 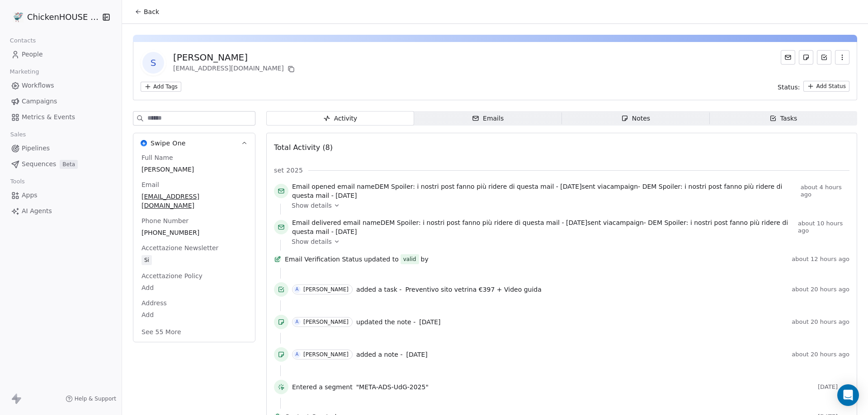 I want to click on div: Emails, so click(x=488, y=118).